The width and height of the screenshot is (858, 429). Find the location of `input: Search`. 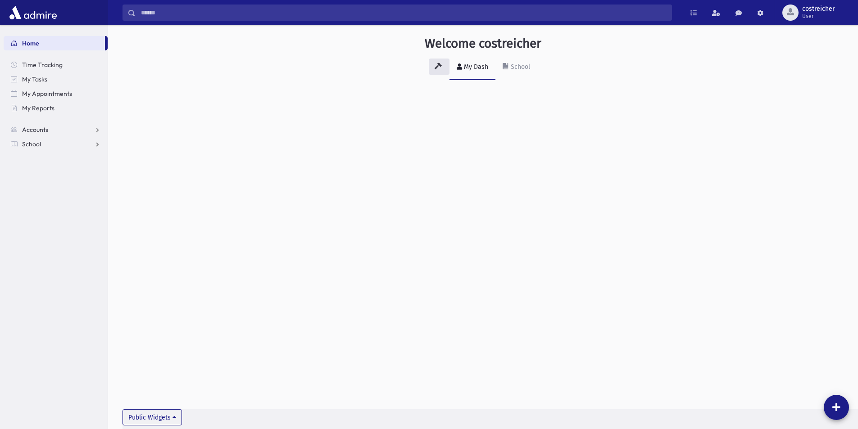

input: Search is located at coordinates (404, 13).